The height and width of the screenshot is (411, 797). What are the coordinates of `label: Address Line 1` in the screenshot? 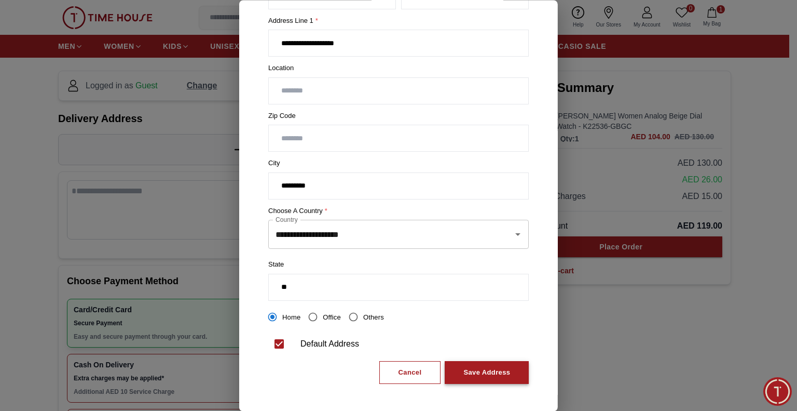 It's located at (399, 21).